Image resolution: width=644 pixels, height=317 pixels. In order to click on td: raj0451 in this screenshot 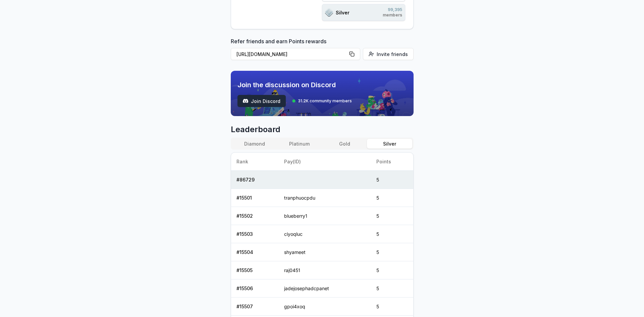, I will do `click(325, 270)`.